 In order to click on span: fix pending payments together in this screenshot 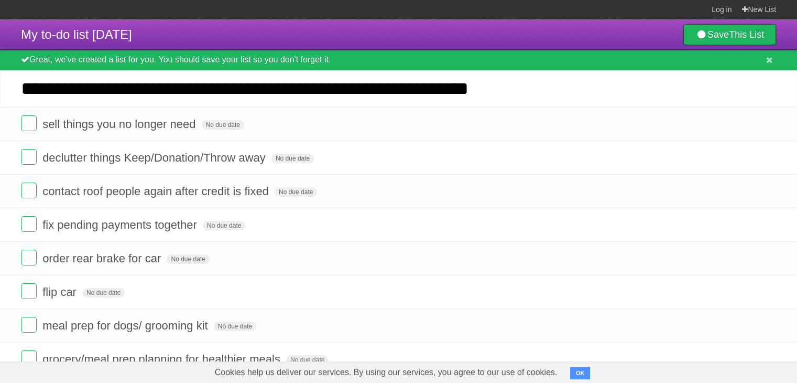, I will do `click(121, 224)`.